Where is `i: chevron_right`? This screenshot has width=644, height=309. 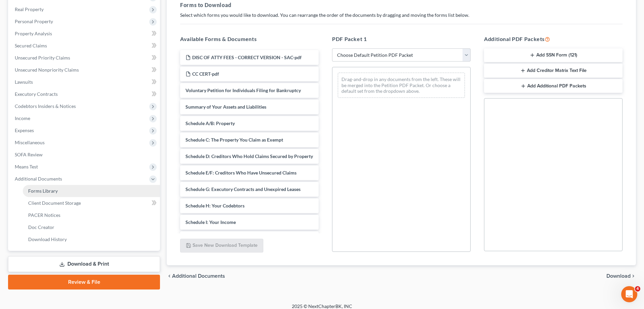
i: chevron_right is located at coordinates (633, 275).